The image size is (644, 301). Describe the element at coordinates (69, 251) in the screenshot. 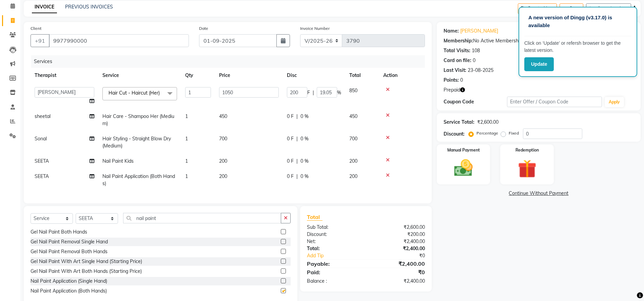

I see `div: Gel Nail Paint Removal Both Hands` at that location.